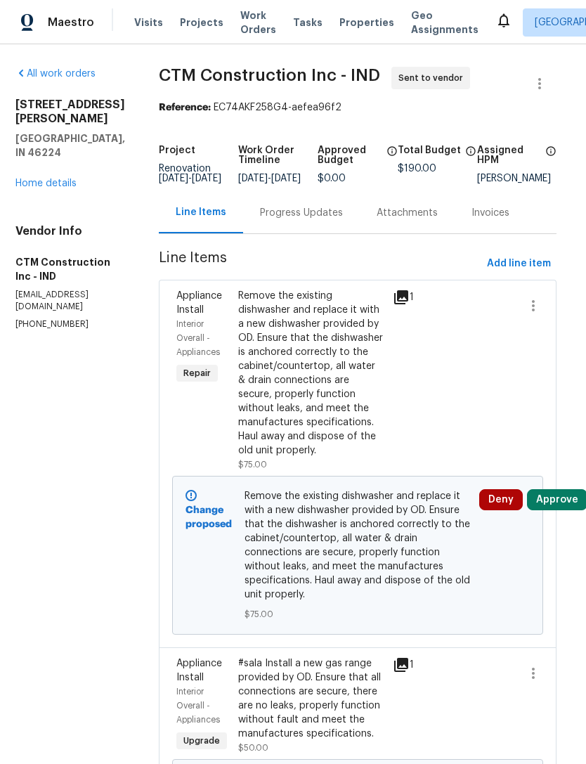 The height and width of the screenshot is (764, 586). I want to click on span: CTM Construction Inc - IND, so click(269, 75).